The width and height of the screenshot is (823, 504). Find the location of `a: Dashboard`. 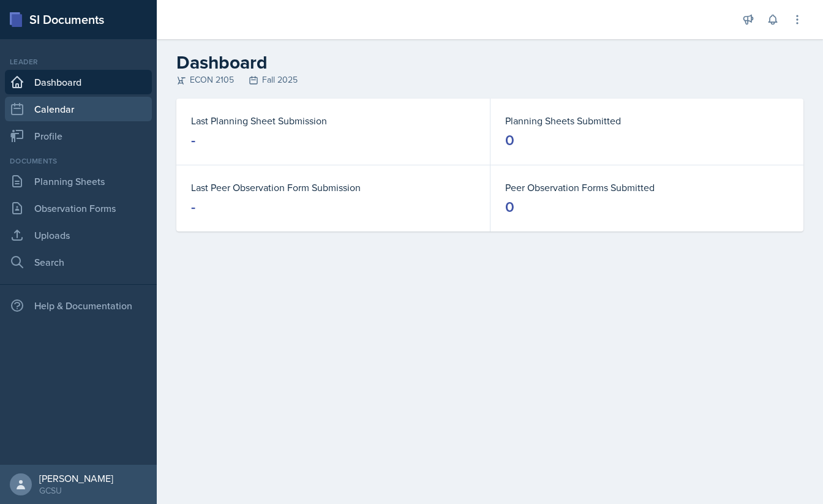

a: Dashboard is located at coordinates (78, 82).